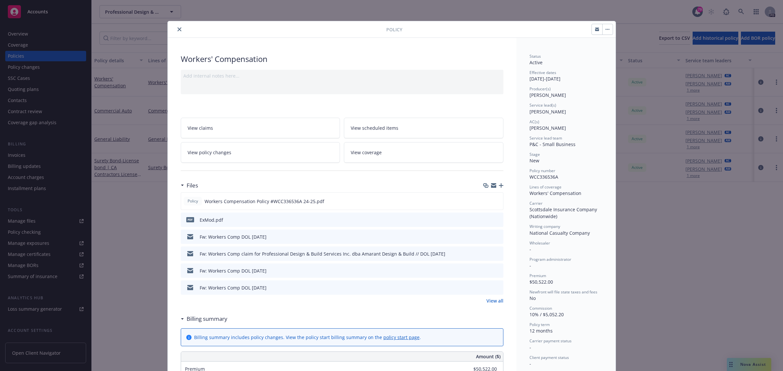 This screenshot has width=783, height=371. I want to click on span: Commission, so click(540, 308).